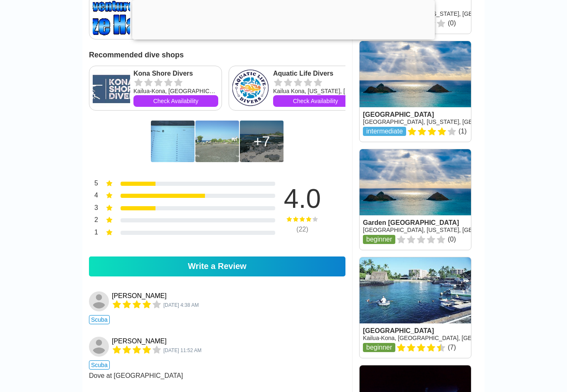 Image resolution: width=567 pixels, height=392 pixels. What do you see at coordinates (181, 305) in the screenshot?
I see `span: 6829` at bounding box center [181, 305].